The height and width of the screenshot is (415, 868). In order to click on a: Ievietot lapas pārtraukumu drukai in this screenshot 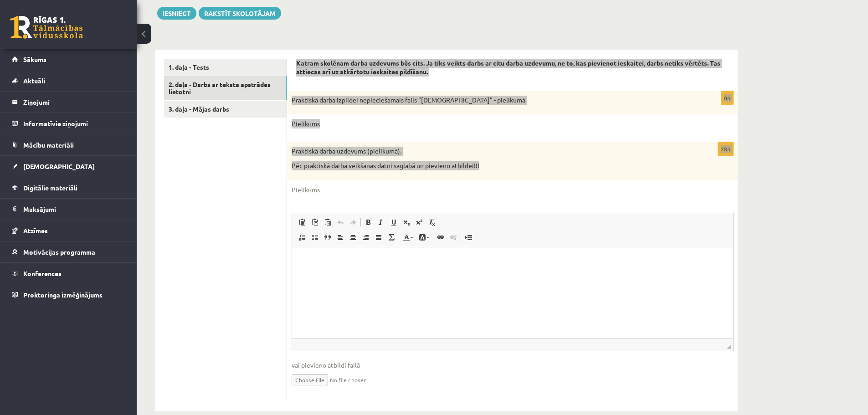, I will do `click(468, 237)`.